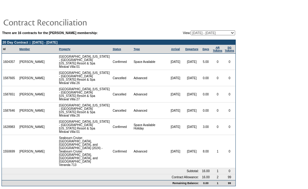  I want to click on a: ARTokens, so click(217, 49).